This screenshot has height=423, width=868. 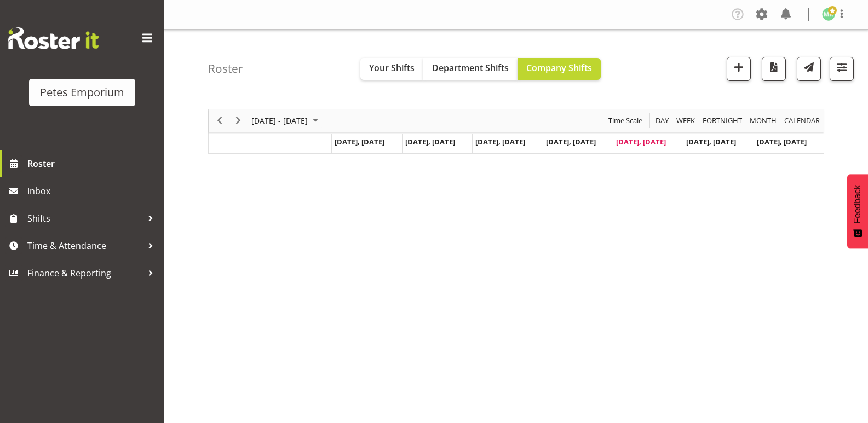 What do you see at coordinates (85, 218) in the screenshot?
I see `span: Shifts` at bounding box center [85, 218].